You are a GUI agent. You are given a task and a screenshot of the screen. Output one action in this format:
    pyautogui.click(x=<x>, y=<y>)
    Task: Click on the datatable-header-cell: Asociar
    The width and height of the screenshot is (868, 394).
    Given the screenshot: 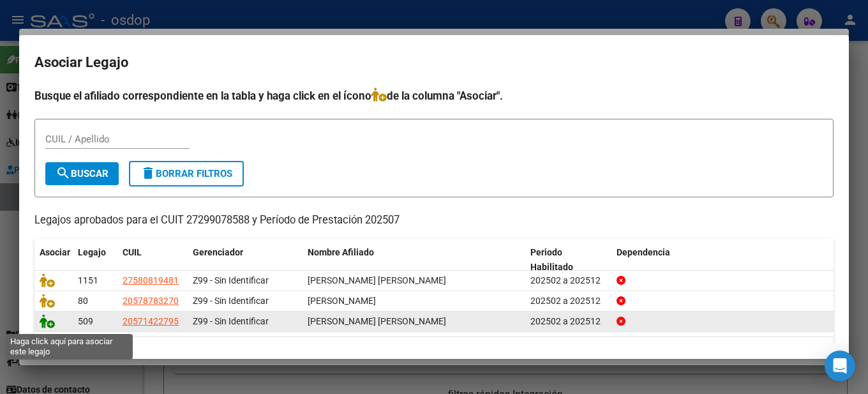 What is the action you would take?
    pyautogui.click(x=54, y=260)
    